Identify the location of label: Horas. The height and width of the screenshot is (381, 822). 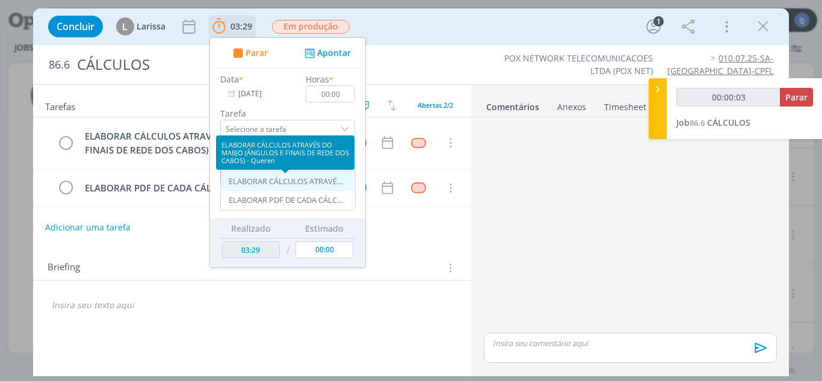
(317, 79).